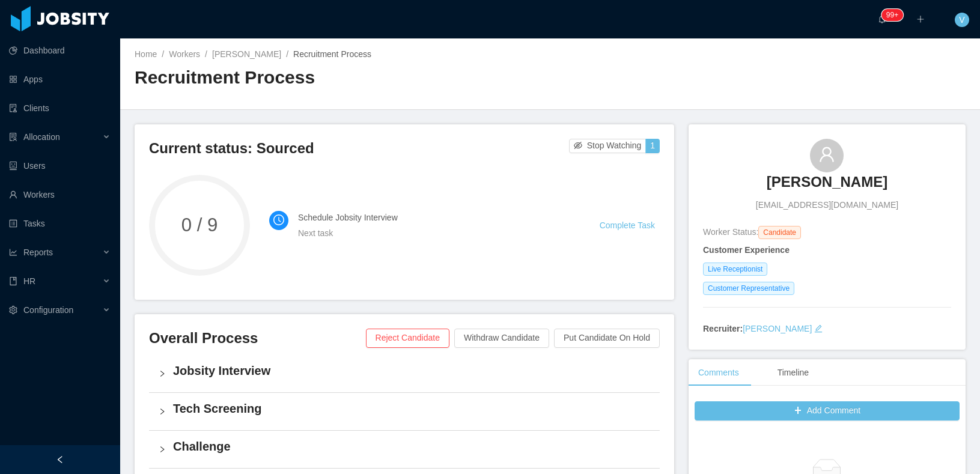 The height and width of the screenshot is (474, 980). I want to click on sup: 255, so click(892, 15).